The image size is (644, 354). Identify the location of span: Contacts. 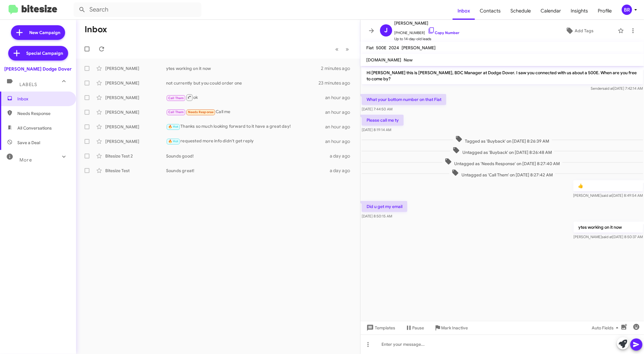
(490, 11).